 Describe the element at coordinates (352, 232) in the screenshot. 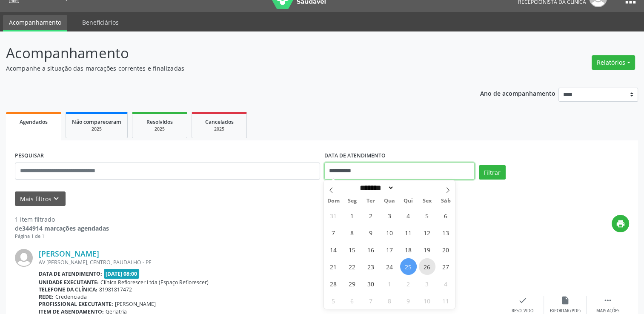

I see `span: Setembro 8, 2025` at that location.